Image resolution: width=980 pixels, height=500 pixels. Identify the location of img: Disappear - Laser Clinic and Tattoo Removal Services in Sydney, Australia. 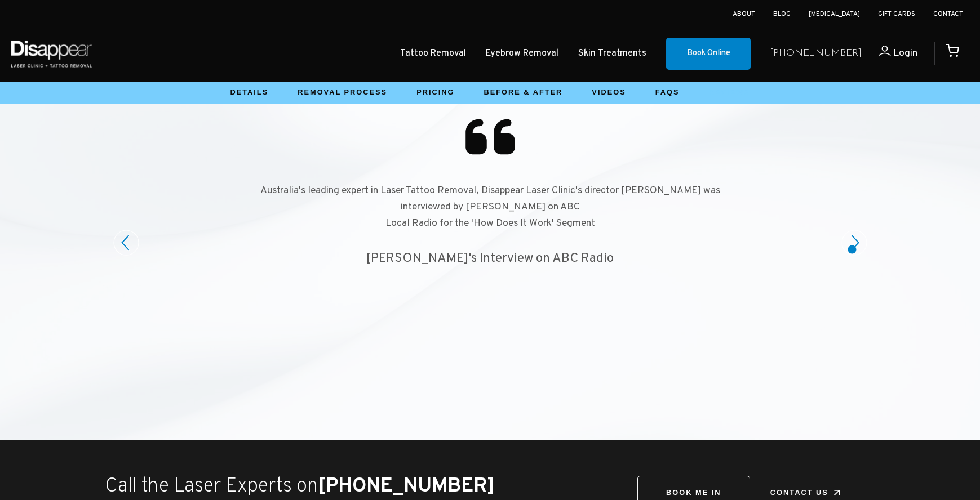
(51, 53).